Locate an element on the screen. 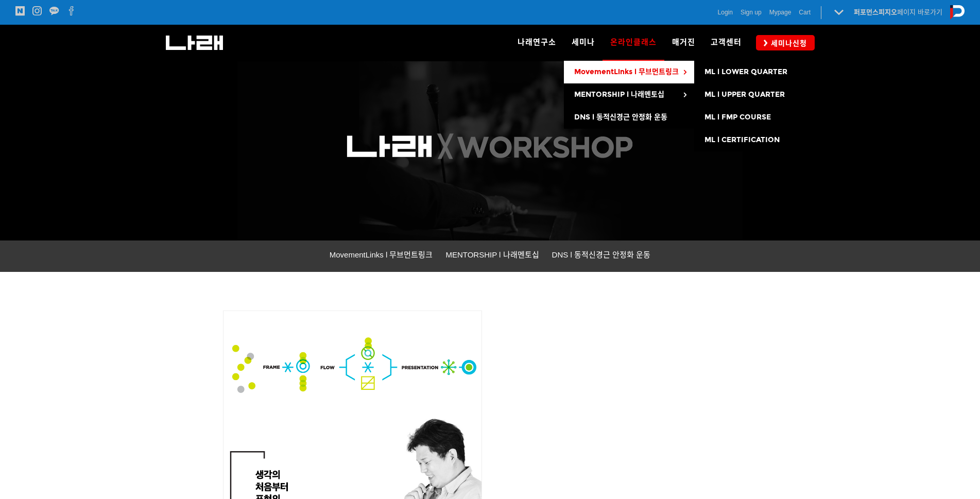  span: Cart is located at coordinates (804, 13).